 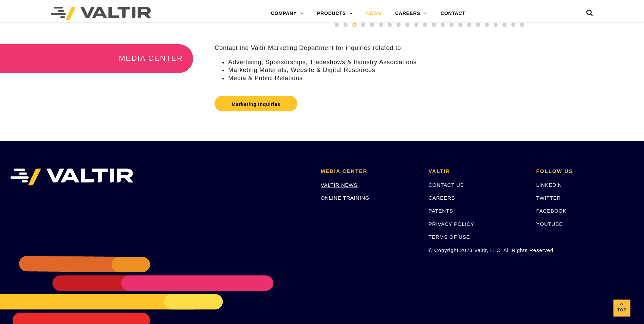 I want to click on a: PRIVACY POLICY, so click(x=451, y=224).